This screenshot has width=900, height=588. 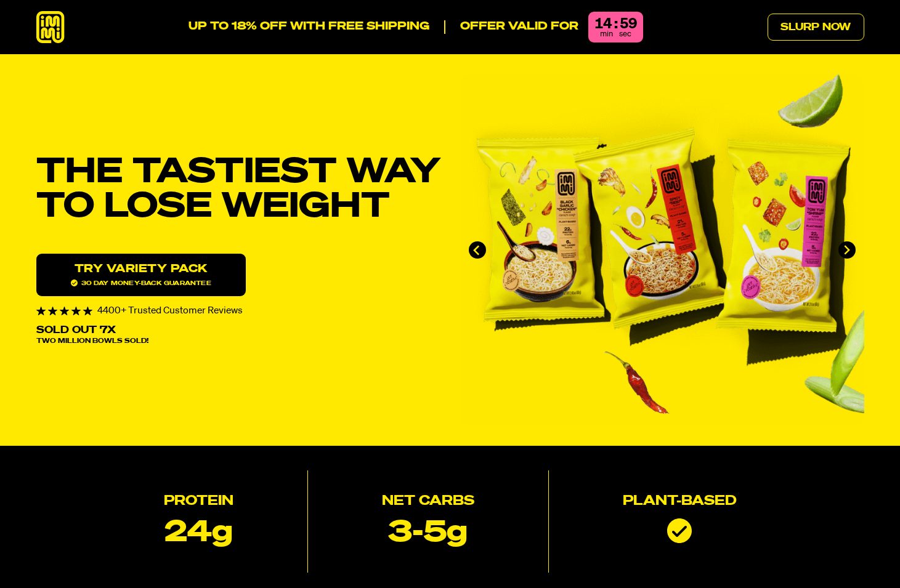 What do you see at coordinates (198, 502) in the screenshot?
I see `h2: Protein` at bounding box center [198, 502].